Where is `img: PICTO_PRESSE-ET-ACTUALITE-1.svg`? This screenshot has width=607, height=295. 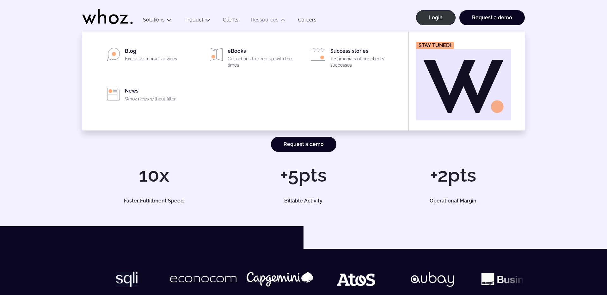
img: PICTO_PRESSE-ET-ACTUALITE-1.svg is located at coordinates (114, 94).